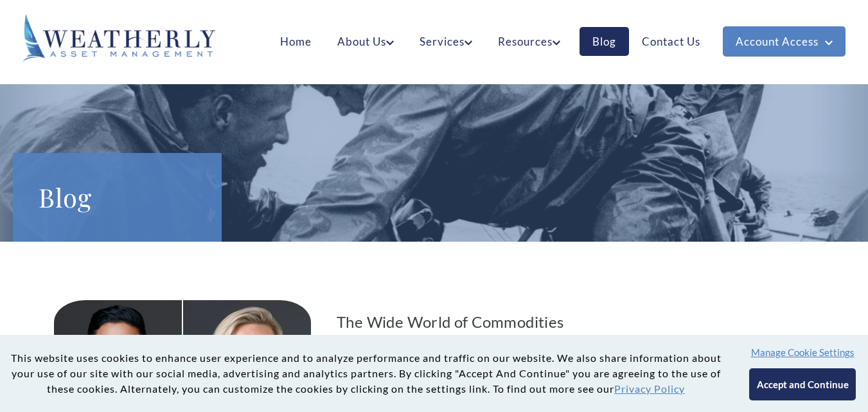  I want to click on a: Account Access, so click(784, 41).